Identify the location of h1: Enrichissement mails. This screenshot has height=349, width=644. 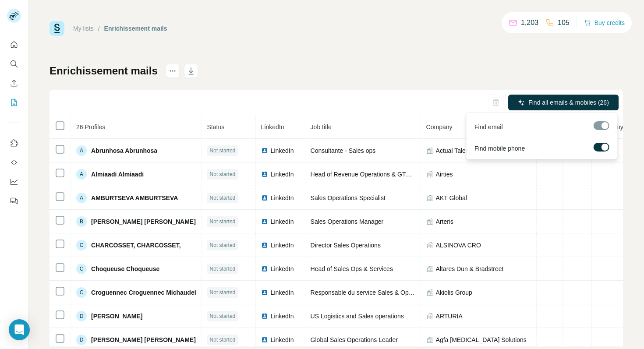
(104, 71).